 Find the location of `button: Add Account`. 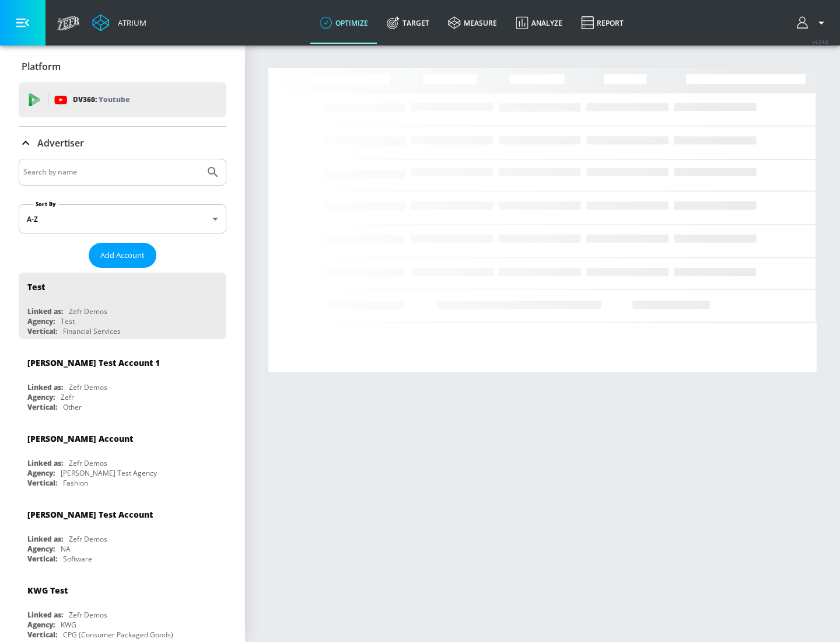

button: Add Account is located at coordinates (123, 255).